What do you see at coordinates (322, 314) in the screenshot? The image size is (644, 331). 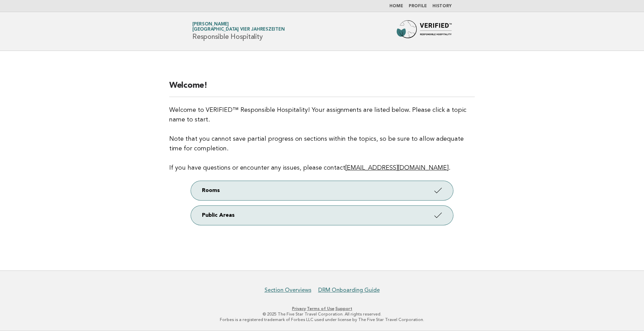 I see `p: © 2025 The Five Star Travel Corporation. All rights reserved.` at bounding box center [322, 314].